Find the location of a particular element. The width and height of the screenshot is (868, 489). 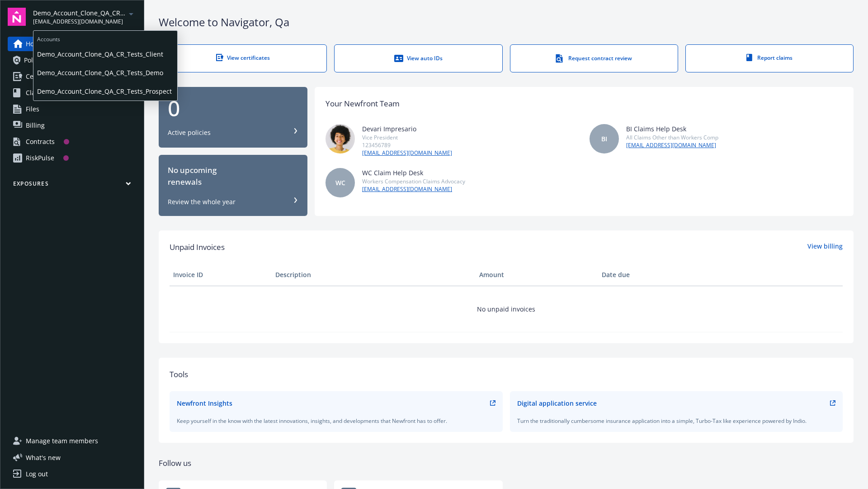

button: No upcomingrenewalsReview the whole year is located at coordinates (233, 185).